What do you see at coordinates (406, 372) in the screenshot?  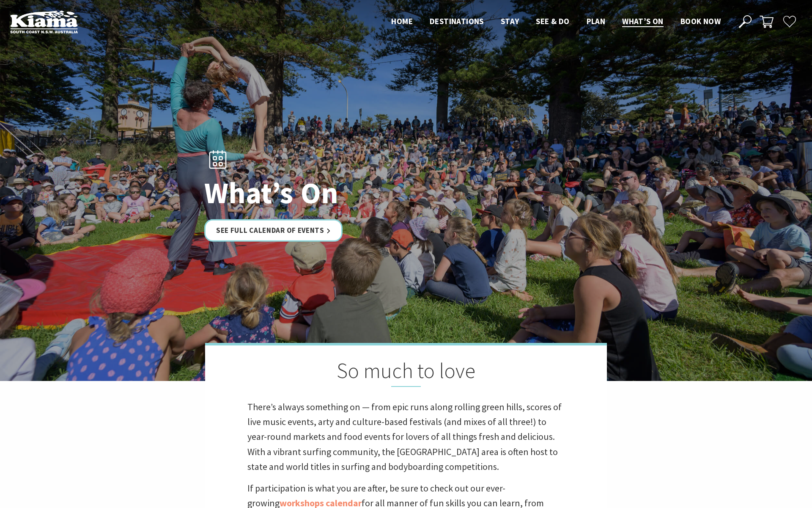 I see `h2: So much to love` at bounding box center [406, 372].